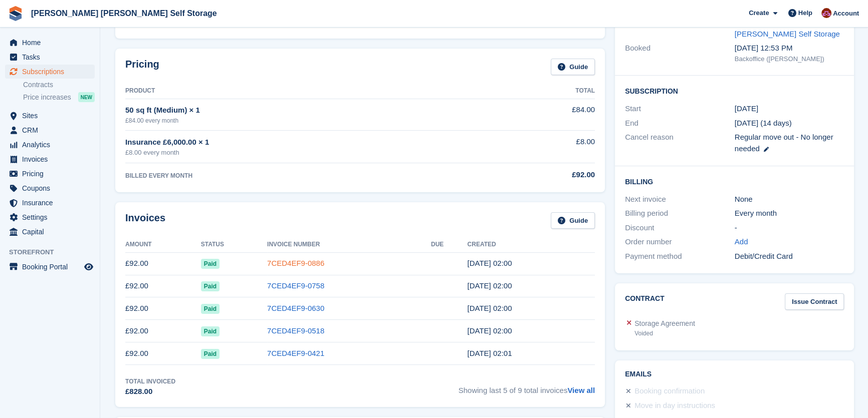  What do you see at coordinates (309, 120) in the screenshot?
I see `div: £84.00 every month` at bounding box center [309, 120].